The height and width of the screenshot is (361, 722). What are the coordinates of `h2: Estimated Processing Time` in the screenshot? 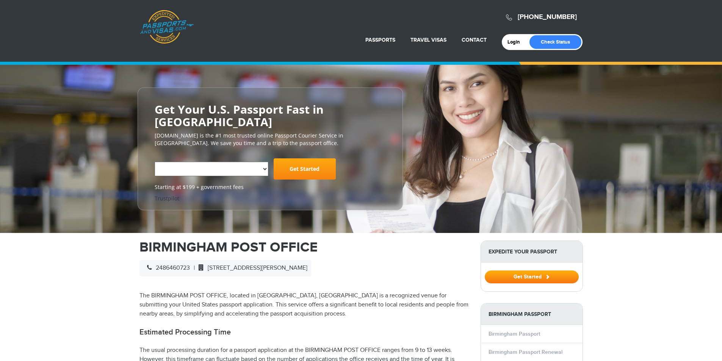 It's located at (304, 332).